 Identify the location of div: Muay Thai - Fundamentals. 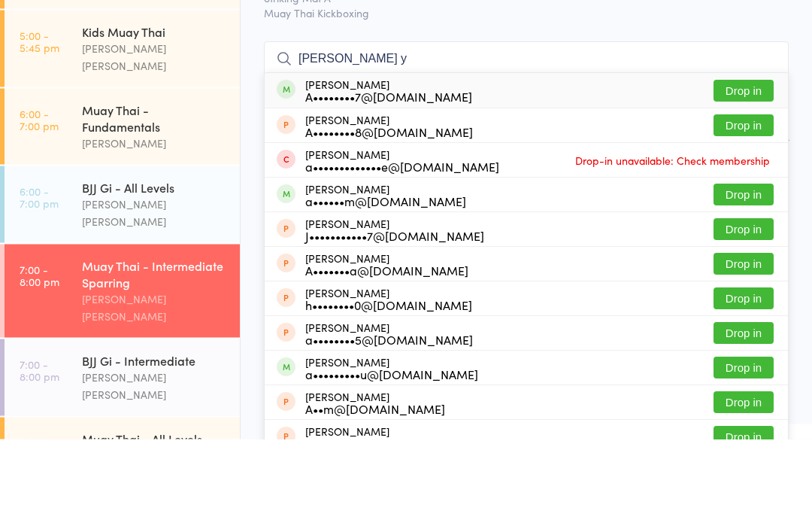
(154, 210).